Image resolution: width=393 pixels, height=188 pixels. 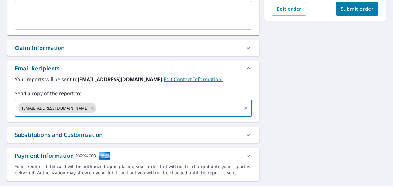 What do you see at coordinates (357, 9) in the screenshot?
I see `span: Submit order` at bounding box center [357, 9].